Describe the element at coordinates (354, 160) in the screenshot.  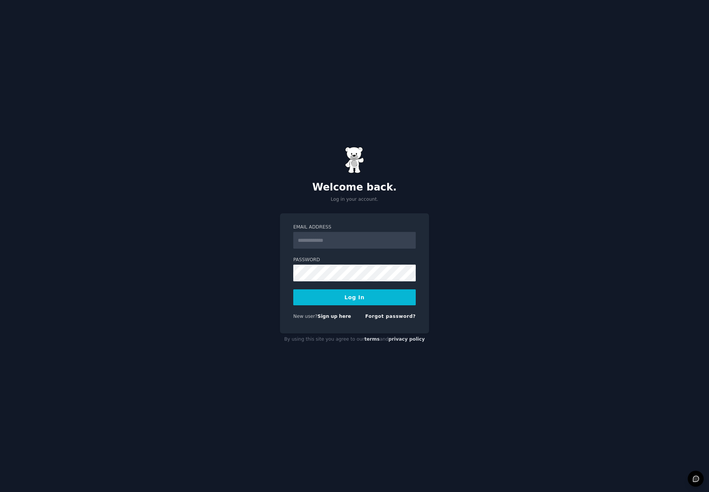
I see `img: Gummy Bear` at that location.